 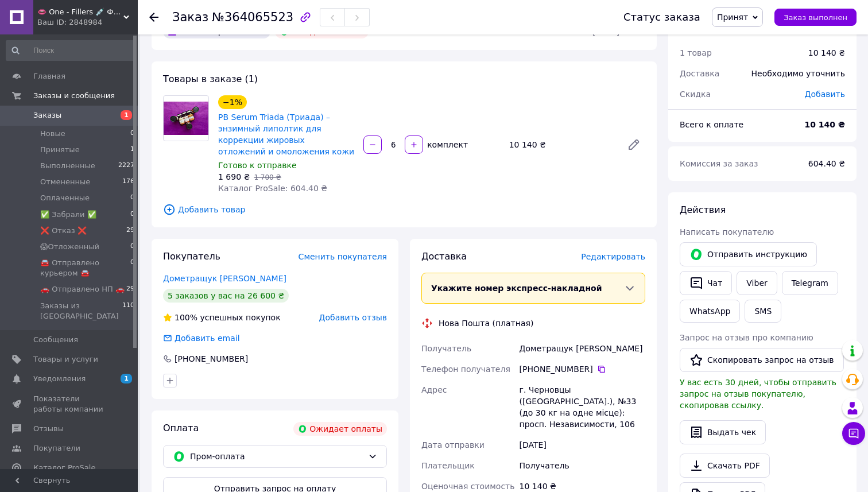 I want to click on span: Дата отправки, so click(x=453, y=445).